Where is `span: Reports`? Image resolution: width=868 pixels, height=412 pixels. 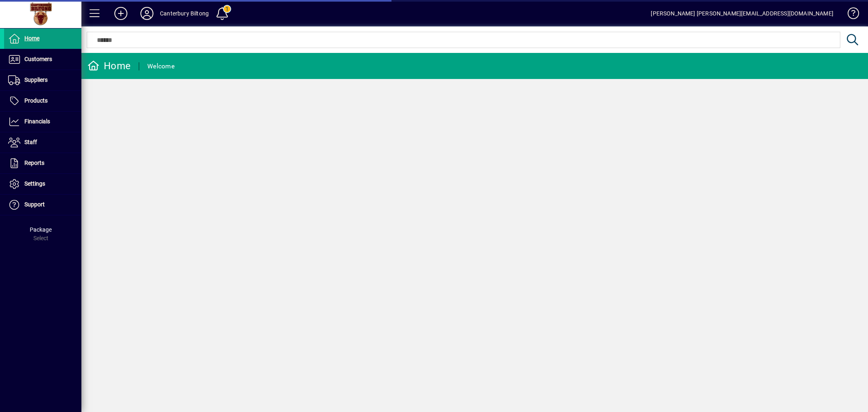
span: Reports is located at coordinates (34, 163).